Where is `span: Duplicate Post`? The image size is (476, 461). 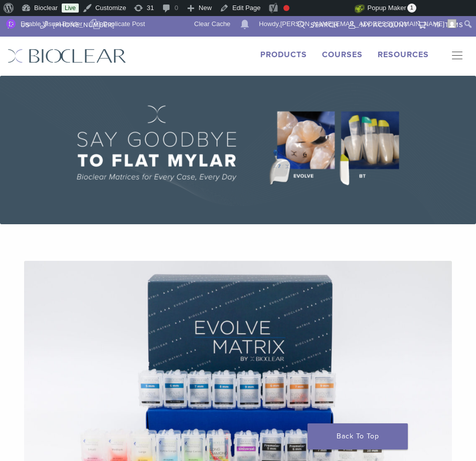
span: Duplicate Post is located at coordinates (124, 24).